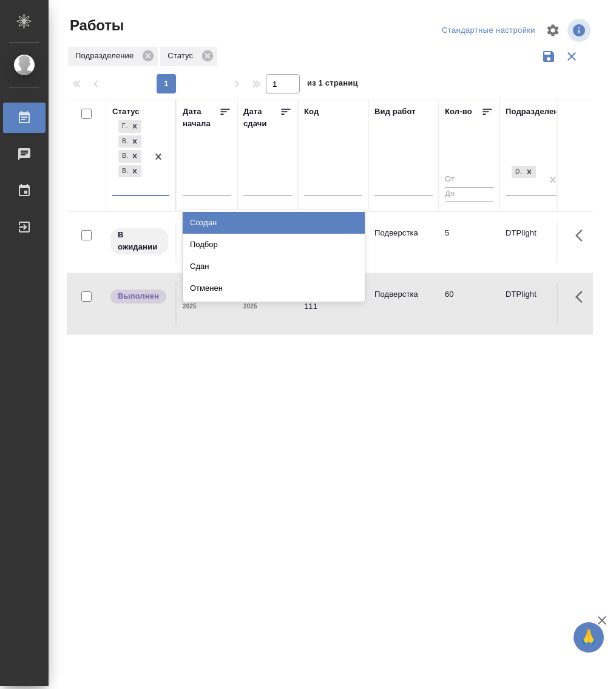 This screenshot has height=689, width=616. I want to click on span: Посмотреть информацию, so click(580, 30).